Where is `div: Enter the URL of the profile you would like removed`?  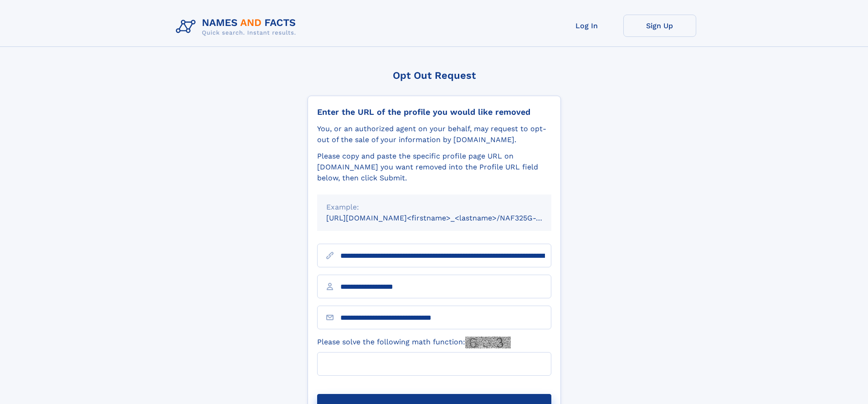
div: Enter the URL of the profile you would like removed is located at coordinates (434, 112).